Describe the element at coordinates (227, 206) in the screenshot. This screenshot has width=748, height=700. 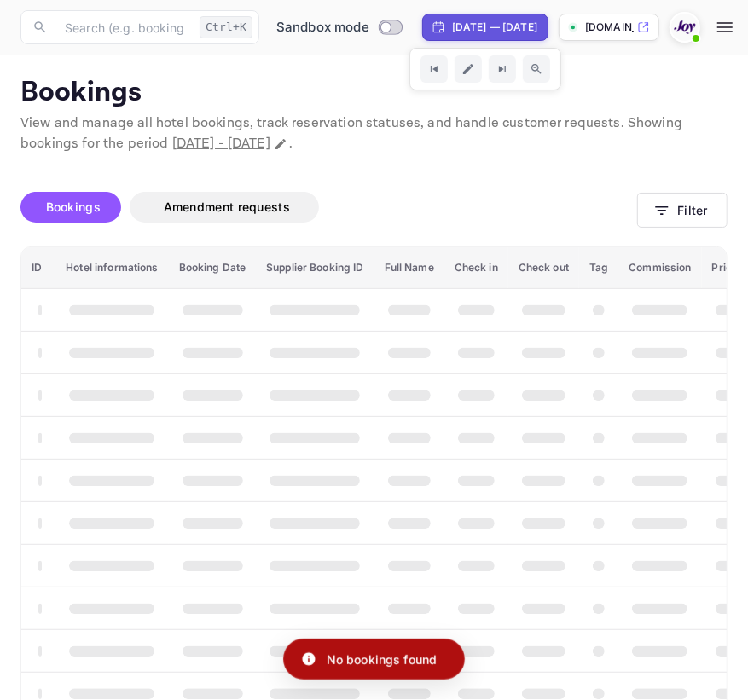
I see `span: Amendment requests` at that location.